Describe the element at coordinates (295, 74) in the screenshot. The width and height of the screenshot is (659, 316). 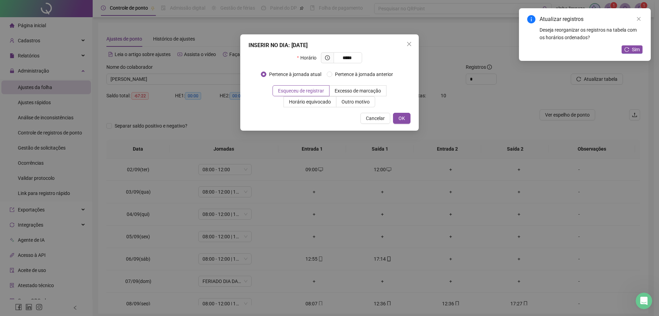
I see `span: Pertence à jornada atual` at that location.